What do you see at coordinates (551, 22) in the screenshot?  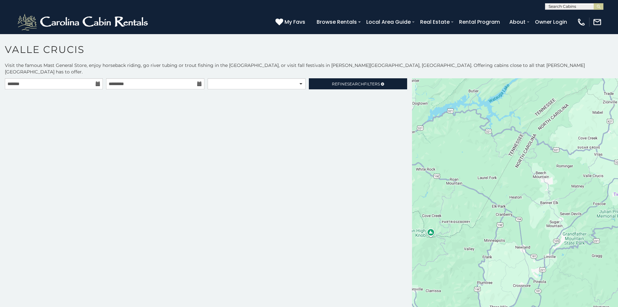 I see `a: Owner Login` at bounding box center [551, 22].